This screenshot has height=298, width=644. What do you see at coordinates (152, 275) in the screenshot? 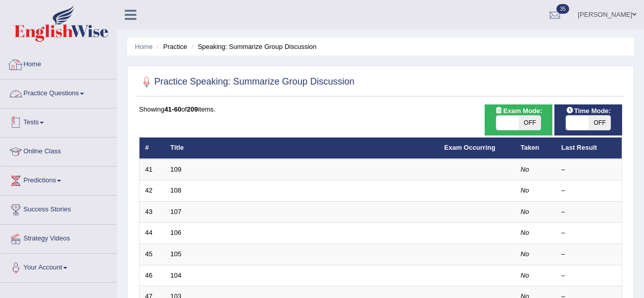
I see `td: 46` at bounding box center [152, 275].